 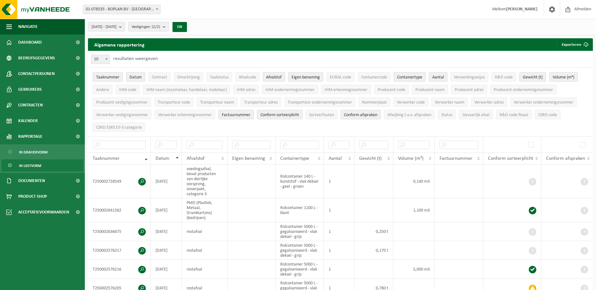 I want to click on td: T250002728549, so click(x=119, y=182).